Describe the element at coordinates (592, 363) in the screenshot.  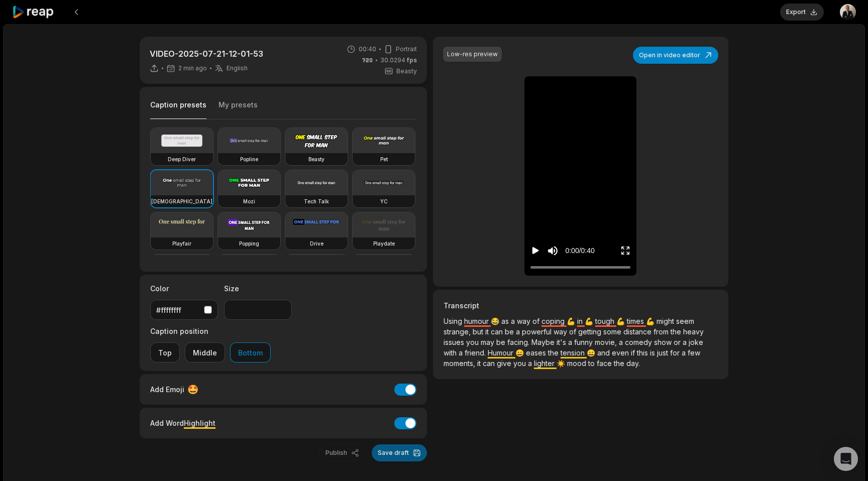
I see `span: to` at that location.